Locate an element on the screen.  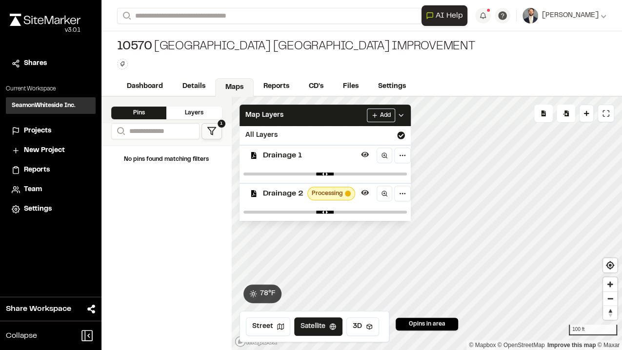
span: Shares is located at coordinates (35, 63).